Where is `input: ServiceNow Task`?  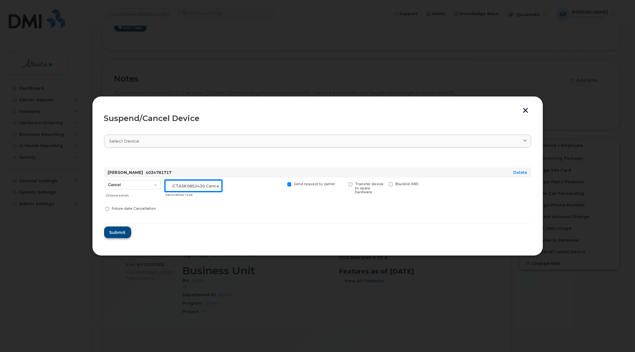
input: ServiceNow Task is located at coordinates (193, 186).